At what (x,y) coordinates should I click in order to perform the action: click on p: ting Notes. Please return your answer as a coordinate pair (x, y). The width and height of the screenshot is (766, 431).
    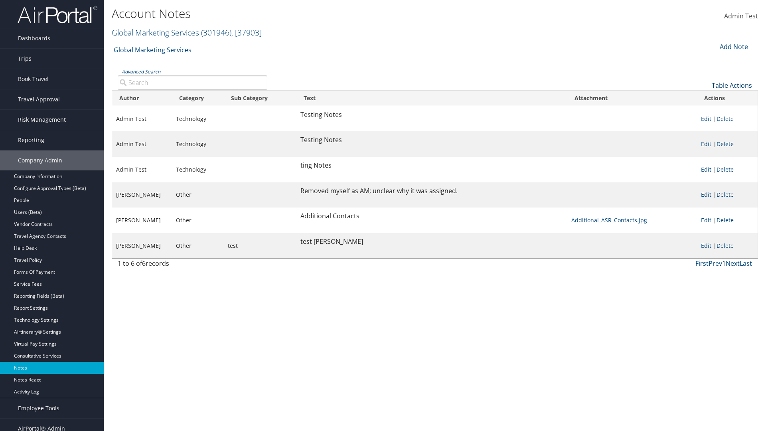
    Looking at the image, I should click on (432, 166).